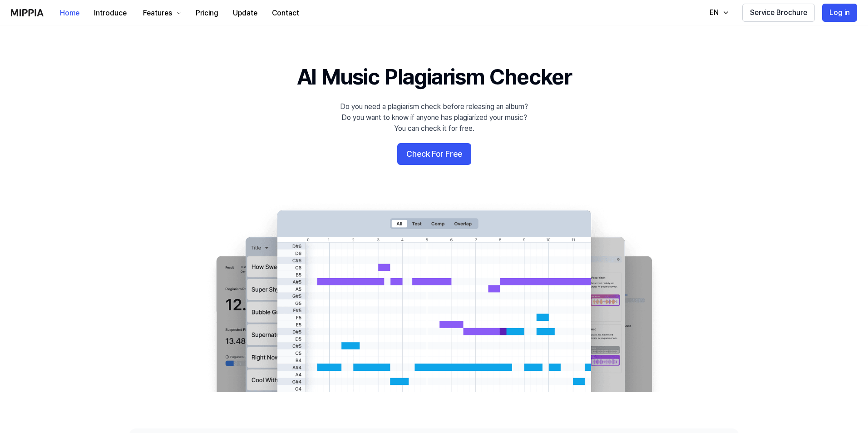 The image size is (868, 433). What do you see at coordinates (434, 77) in the screenshot?
I see `h1: AI Music Plagiarism Checker` at bounding box center [434, 77].